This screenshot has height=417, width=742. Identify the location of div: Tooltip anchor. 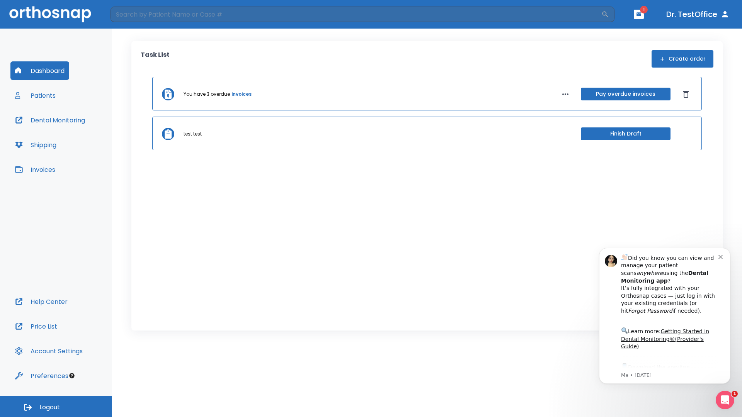
(72, 376).